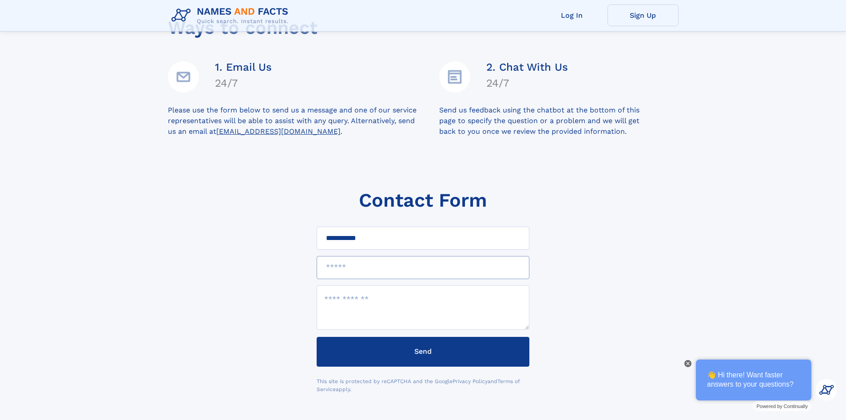 The width and height of the screenshot is (846, 420). I want to click on img: Close, so click(688, 363).